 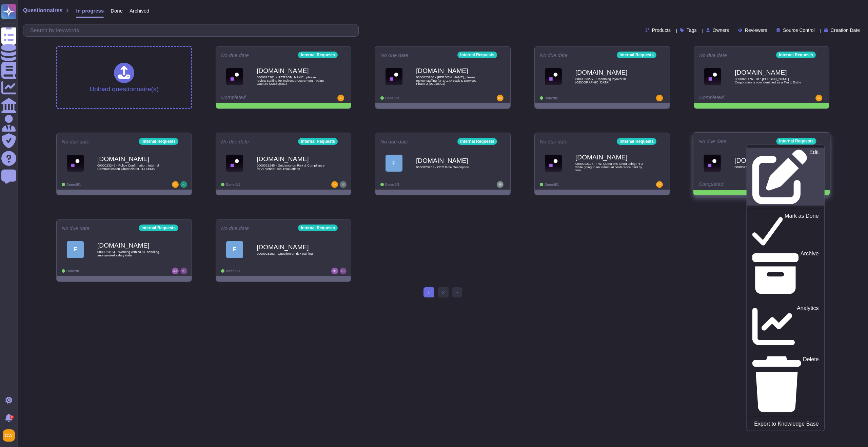 What do you see at coordinates (785, 384) in the screenshot?
I see `a: Delete` at bounding box center [785, 384].